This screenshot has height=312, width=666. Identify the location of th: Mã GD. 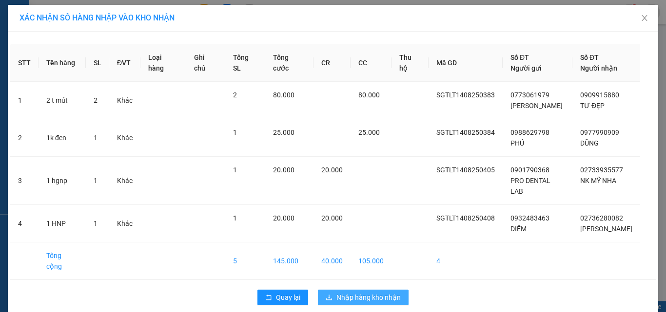
(465, 63).